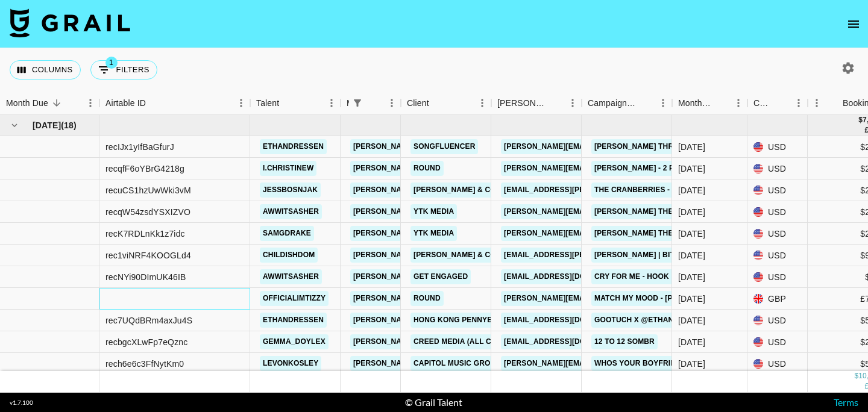 This screenshot has height=412, width=868. What do you see at coordinates (148, 191) in the screenshot?
I see `div: recuCS1hzUwWki3vM` at bounding box center [148, 191].